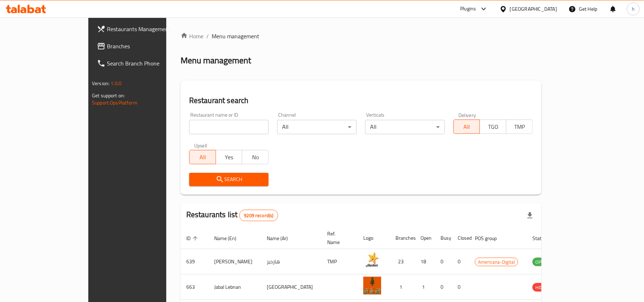 The width and height of the screenshot is (644, 302). What do you see at coordinates (255, 157) in the screenshot?
I see `button: No` at bounding box center [255, 157].